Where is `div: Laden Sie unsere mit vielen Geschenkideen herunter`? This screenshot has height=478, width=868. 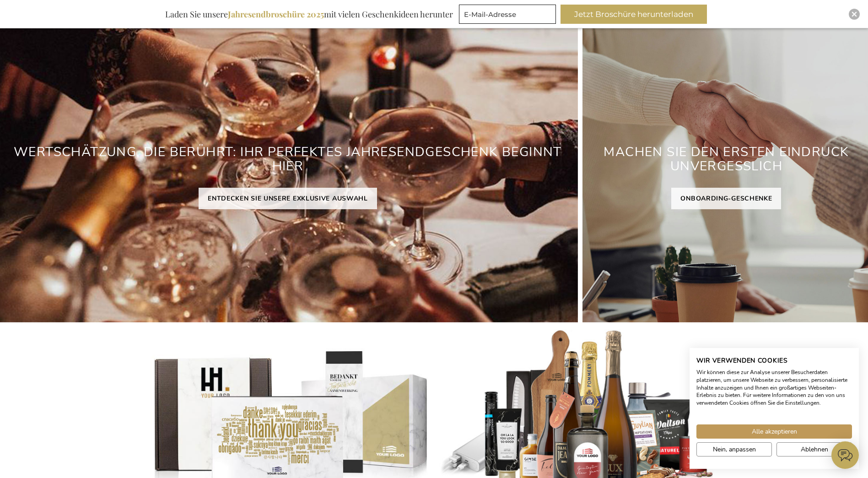
div: Laden Sie unsere mit vielen Geschenkideen herunter is located at coordinates (309, 14).